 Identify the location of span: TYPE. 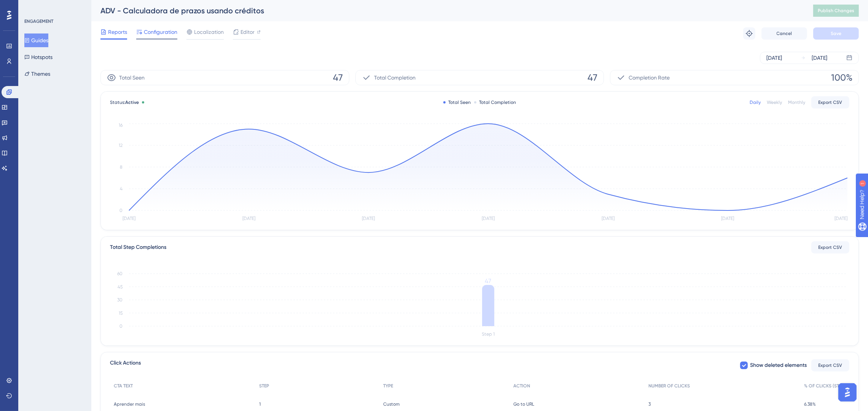
(388, 386).